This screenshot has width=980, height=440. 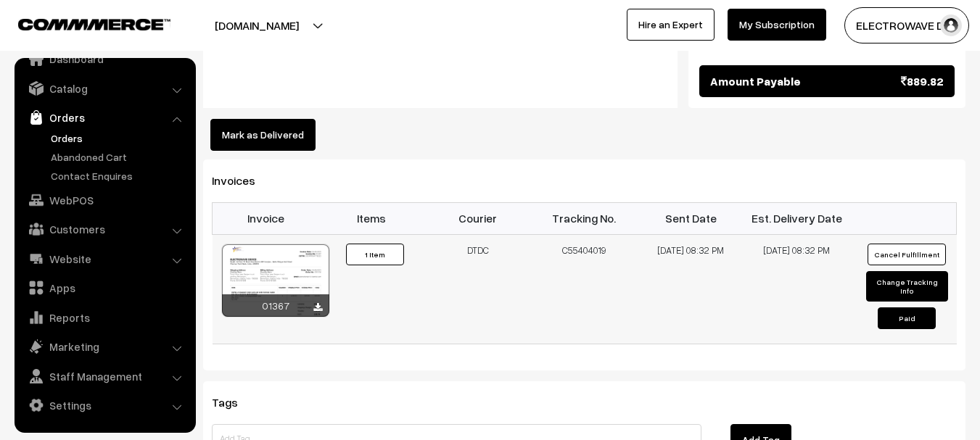 I want to click on button: Cancel Fulfillment, so click(x=907, y=254).